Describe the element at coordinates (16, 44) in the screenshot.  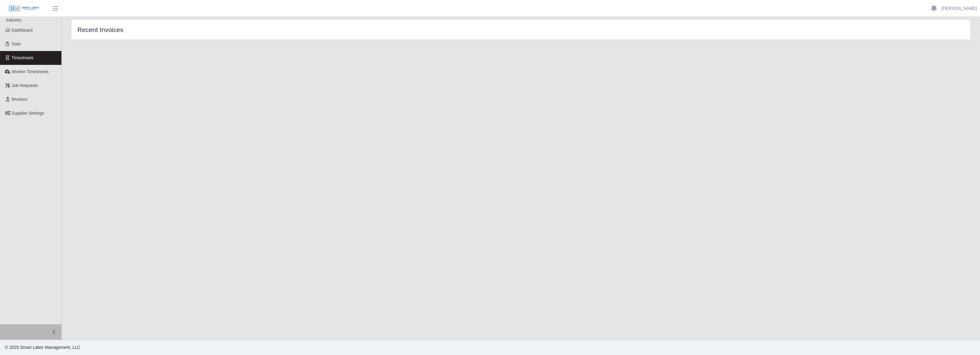
I see `span: Todo` at that location.